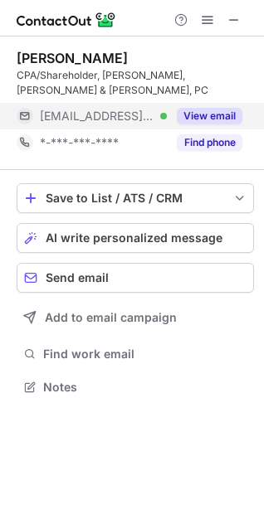  I want to click on button: Find work email, so click(135, 354).